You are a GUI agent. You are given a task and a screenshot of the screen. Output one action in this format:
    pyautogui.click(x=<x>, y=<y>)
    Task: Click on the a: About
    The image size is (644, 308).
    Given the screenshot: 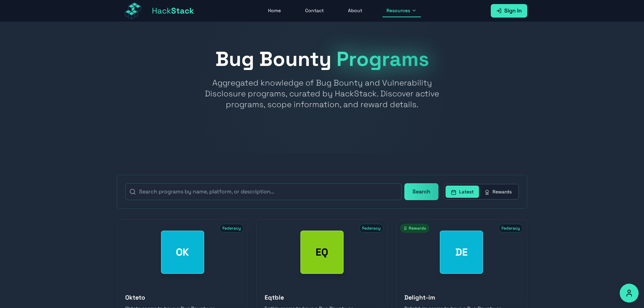 What is the action you would take?
    pyautogui.click(x=355, y=11)
    